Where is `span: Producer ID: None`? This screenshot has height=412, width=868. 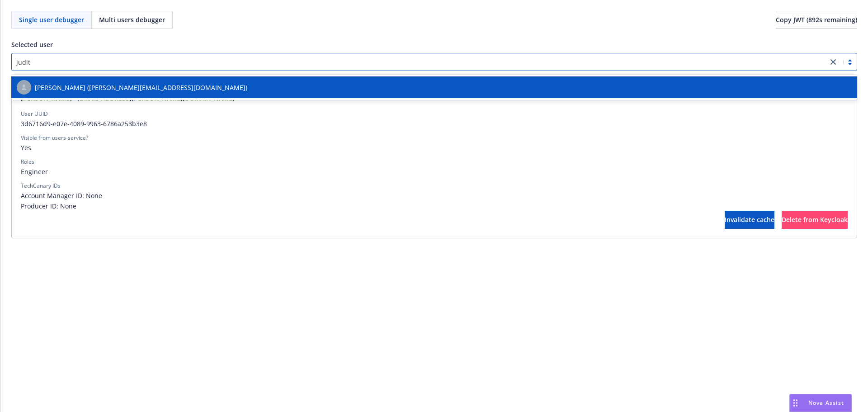
span: Producer ID: None is located at coordinates (434, 206).